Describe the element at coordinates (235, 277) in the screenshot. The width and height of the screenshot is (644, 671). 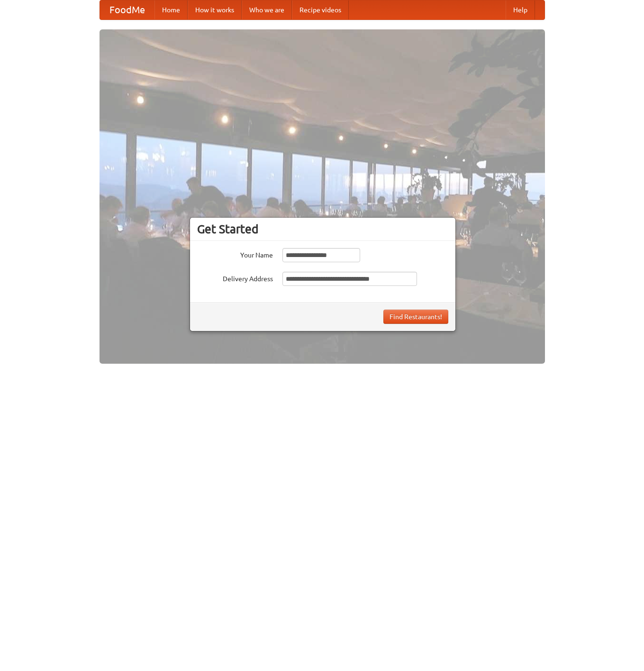
I see `label: Delivery Address` at that location.